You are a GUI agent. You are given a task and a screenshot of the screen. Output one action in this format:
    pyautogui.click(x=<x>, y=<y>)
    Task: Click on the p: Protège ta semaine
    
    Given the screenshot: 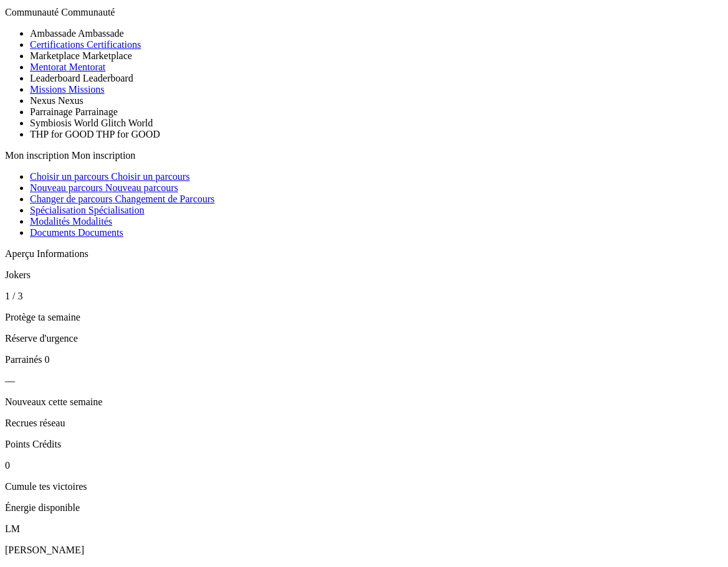 What is the action you would take?
    pyautogui.click(x=364, y=317)
    